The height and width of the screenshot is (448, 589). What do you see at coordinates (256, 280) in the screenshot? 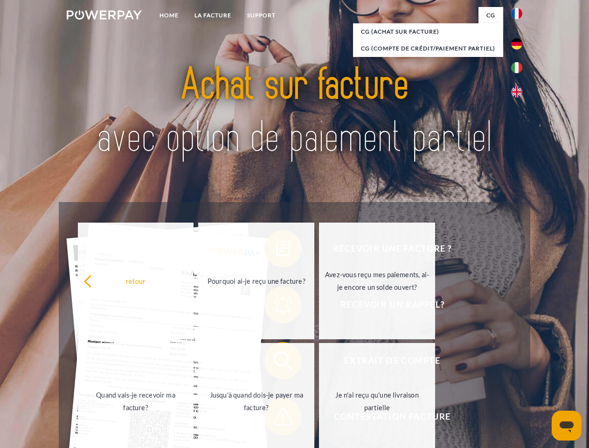
I see `div: Pourquoi ai-je reçu une facture?` at bounding box center [256, 280].